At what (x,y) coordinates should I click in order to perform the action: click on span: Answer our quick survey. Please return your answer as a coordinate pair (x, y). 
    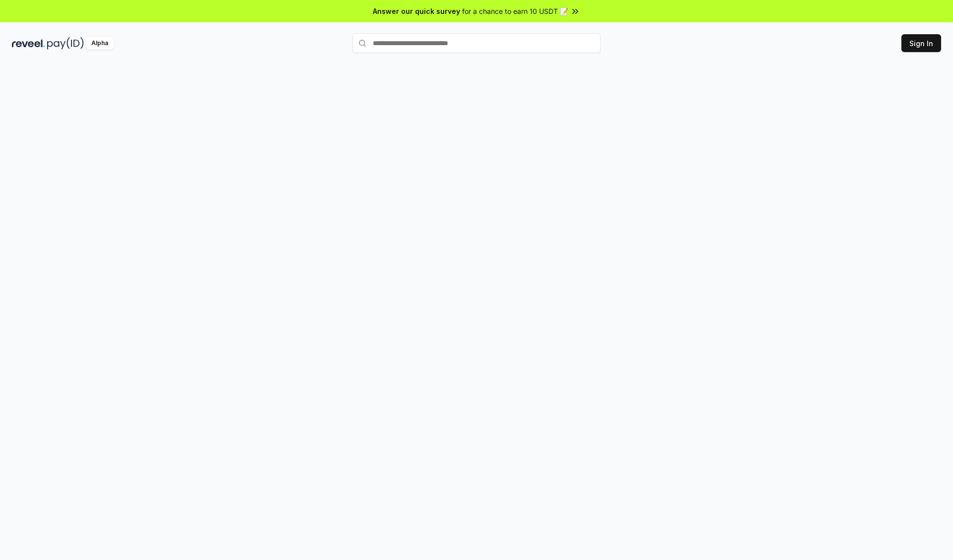
    Looking at the image, I should click on (416, 11).